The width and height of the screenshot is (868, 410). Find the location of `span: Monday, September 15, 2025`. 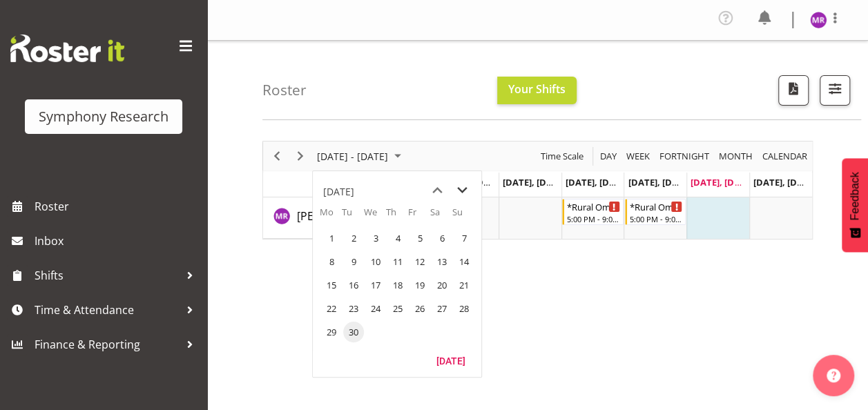

span: Monday, September 15, 2025 is located at coordinates (332, 285).